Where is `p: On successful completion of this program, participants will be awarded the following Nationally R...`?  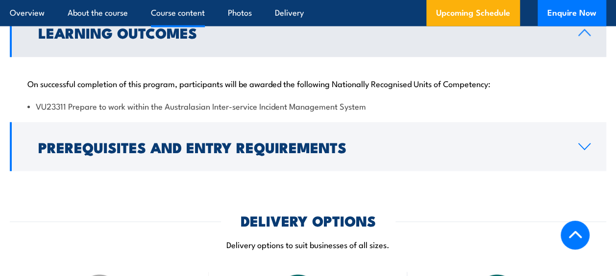 p: On successful completion of this program, participants will be awarded the following Nationally R... is located at coordinates (308, 83).